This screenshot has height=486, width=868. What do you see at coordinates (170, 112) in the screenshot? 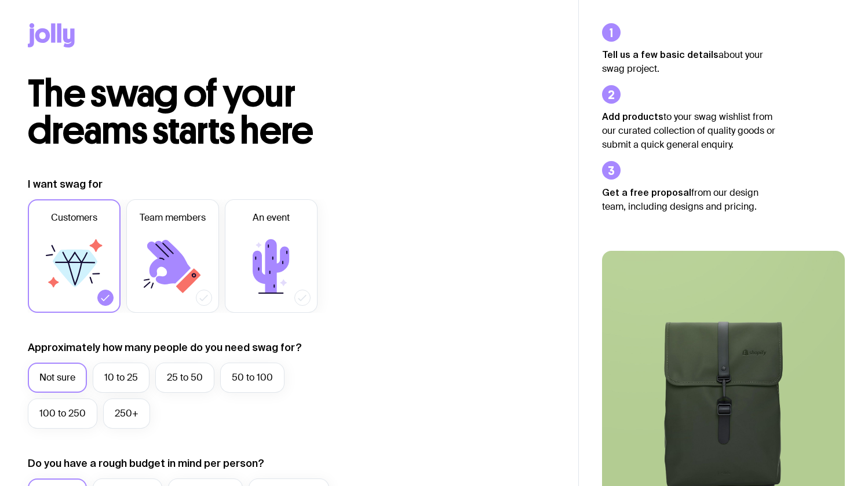
I see `span: The swag of your dreams starts here` at bounding box center [170, 112].